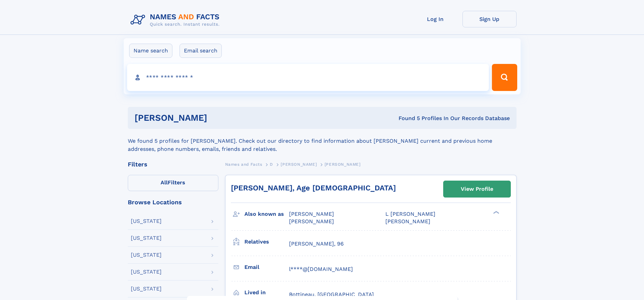  I want to click on a: Log In, so click(435, 19).